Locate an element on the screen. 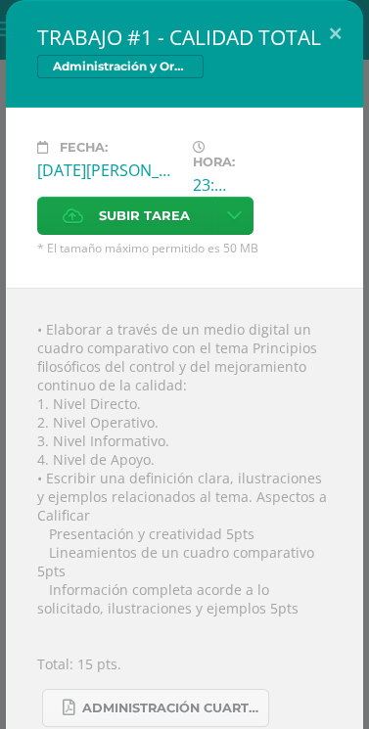 The height and width of the screenshot is (729, 369). div: 23:00 is located at coordinates (210, 185).